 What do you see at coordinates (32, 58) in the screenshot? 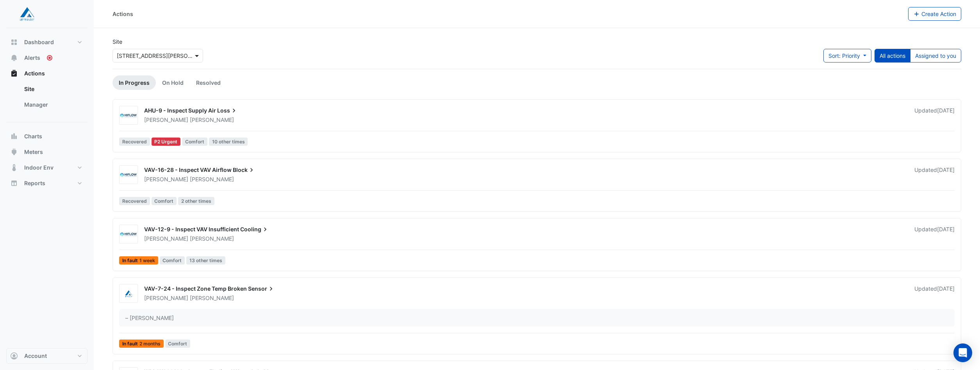
I see `span: Alerts` at bounding box center [32, 58].